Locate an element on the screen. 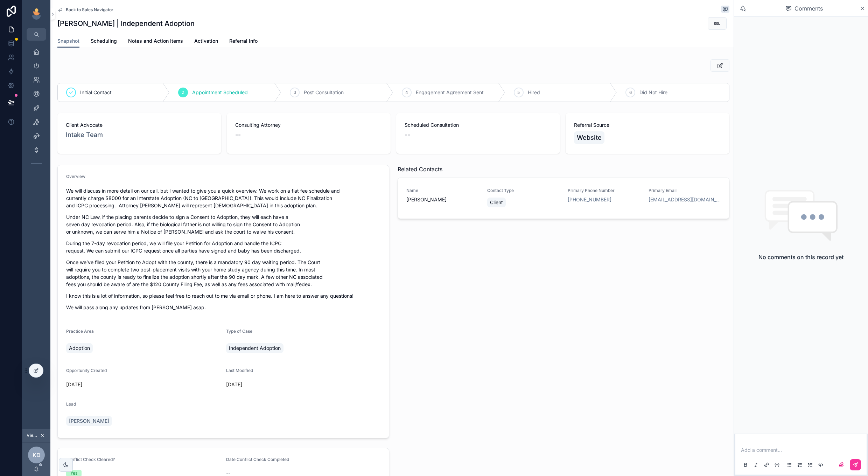 This screenshot has height=476, width=868. span: Last Modified is located at coordinates (240, 370).